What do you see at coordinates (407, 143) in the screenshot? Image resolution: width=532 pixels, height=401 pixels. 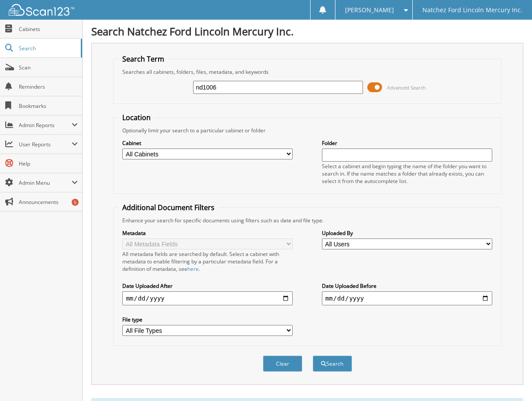 I see `label: Folder` at bounding box center [407, 143].